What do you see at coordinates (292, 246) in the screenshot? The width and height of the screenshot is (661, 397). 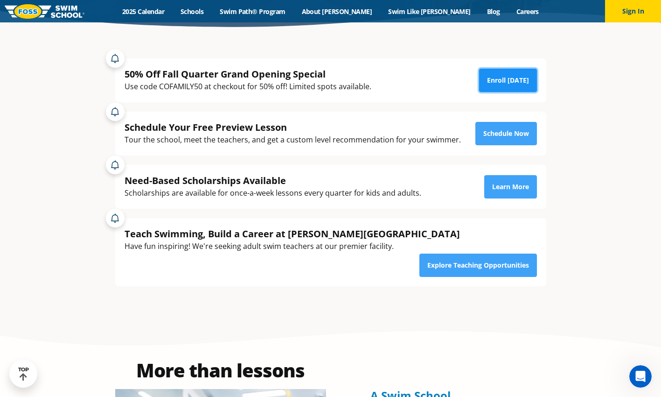 I see `div: Have fun inspiring! We're seeking adult swim teachers at our premier facility.` at bounding box center [292, 246].